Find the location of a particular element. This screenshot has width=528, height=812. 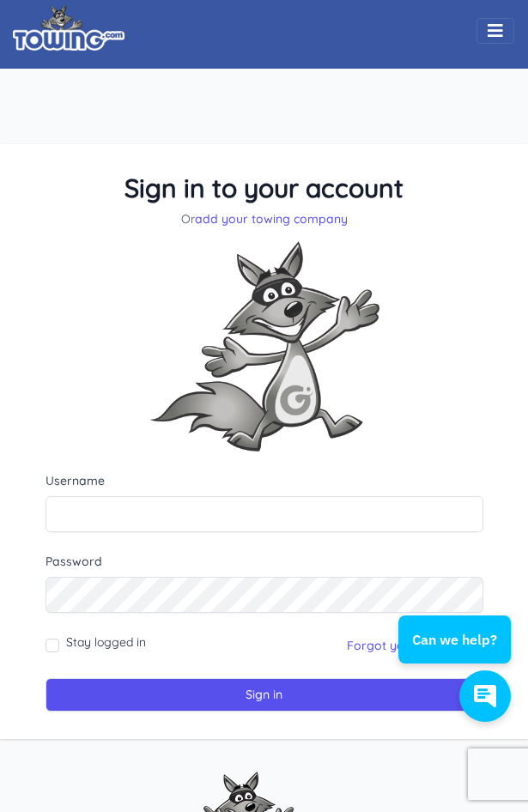

p: Or is located at coordinates (265, 219).